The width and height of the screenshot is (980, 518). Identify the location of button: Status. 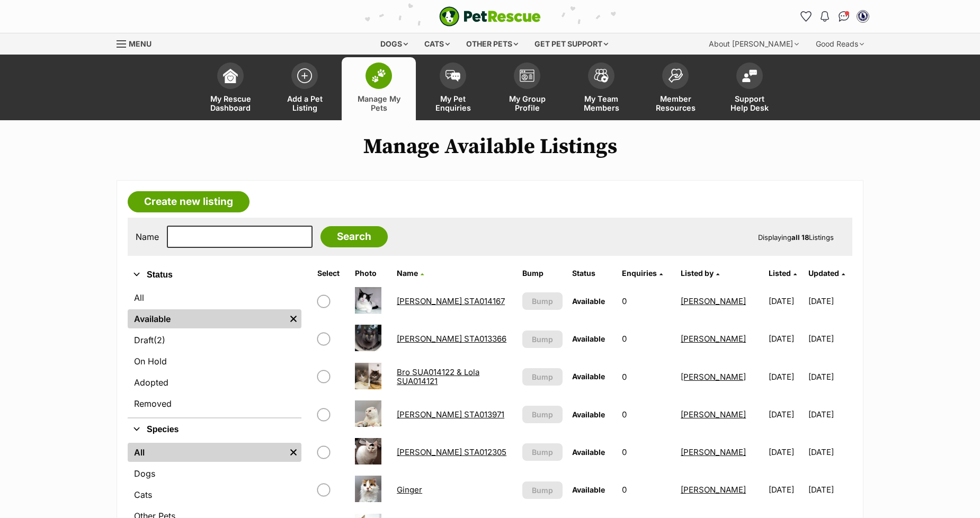
(215, 275).